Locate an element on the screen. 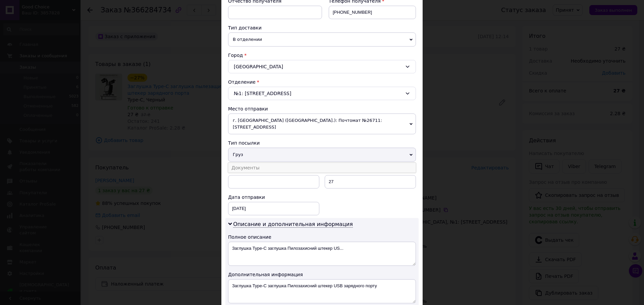 This screenshot has width=644, height=305. textarea: Заглушка Type-C заглушка Пилозахисний штекер USB зарядного порту is located at coordinates (322, 291).